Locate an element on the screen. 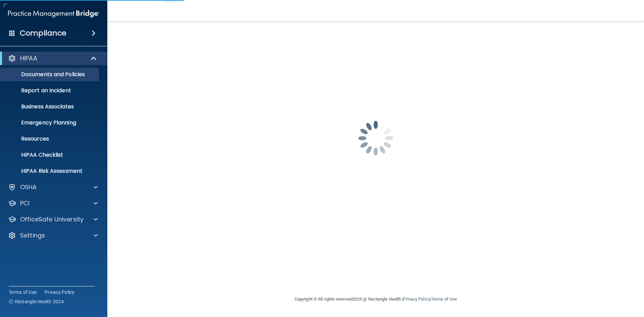 Image resolution: width=644 pixels, height=317 pixels. img: PMB logo is located at coordinates (53, 14).